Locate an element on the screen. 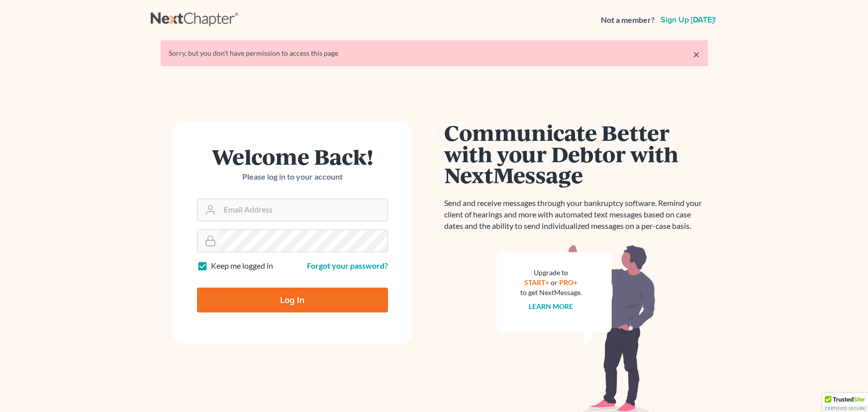 Image resolution: width=868 pixels, height=412 pixels. a: PRO+ is located at coordinates (568, 282).